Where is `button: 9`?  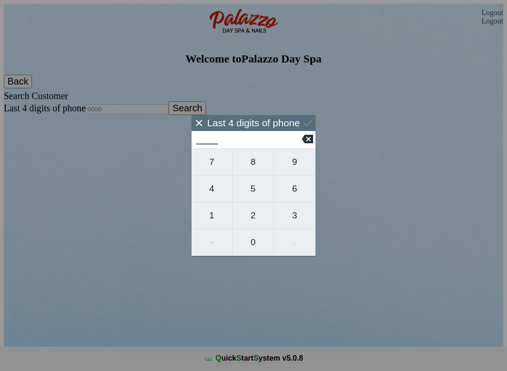 button: 9 is located at coordinates (308, 161).